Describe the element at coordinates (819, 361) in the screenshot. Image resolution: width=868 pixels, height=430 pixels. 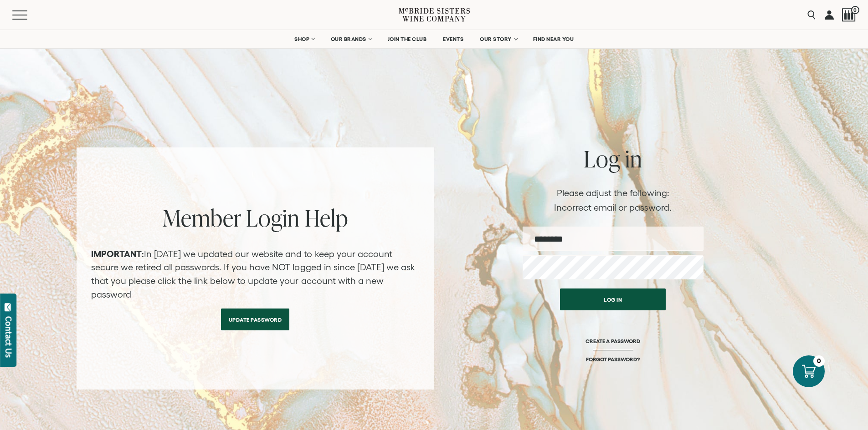
I see `div: 0` at that location.